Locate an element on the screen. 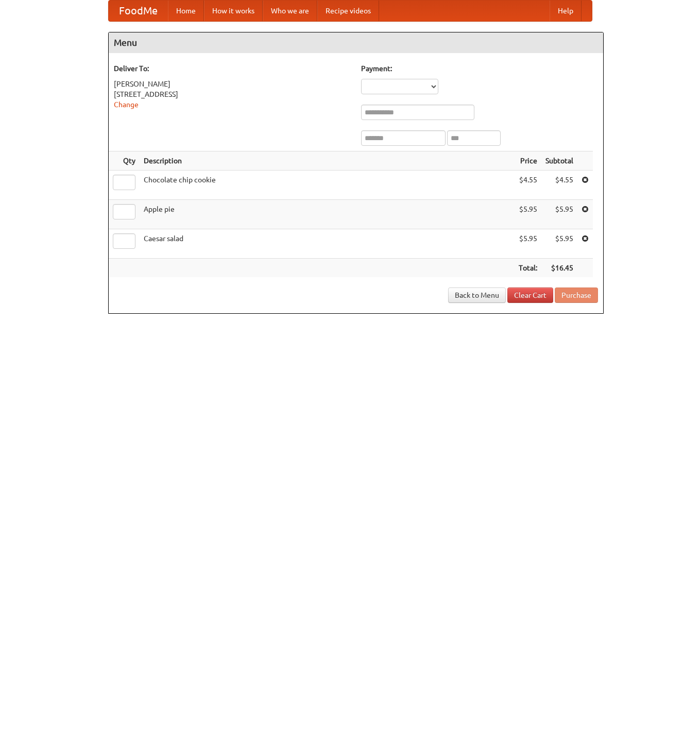 The height and width of the screenshot is (729, 700). th: Total: is located at coordinates (528, 268).